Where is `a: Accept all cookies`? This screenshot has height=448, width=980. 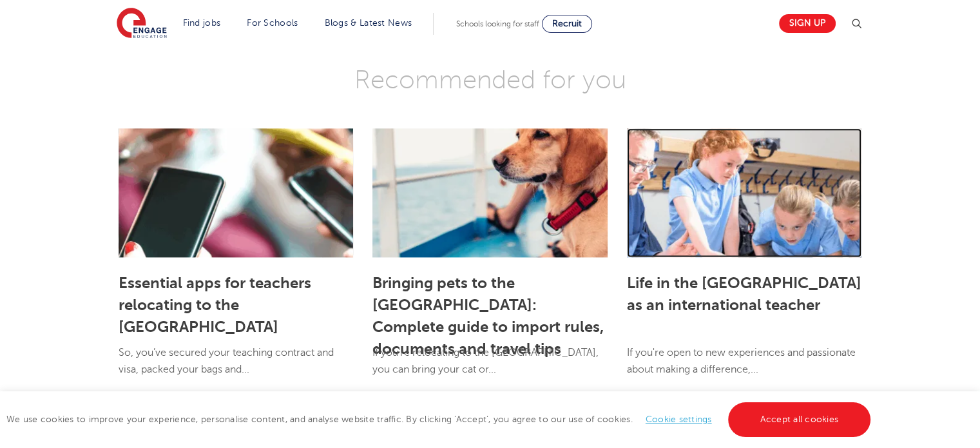 a: Accept all cookies is located at coordinates (799, 419).